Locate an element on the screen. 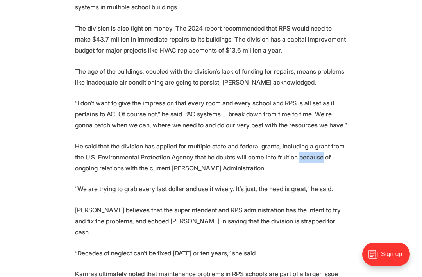  p: He said that the division has applied for multiple state and federal grants, including a grant fr... is located at coordinates (211, 157).